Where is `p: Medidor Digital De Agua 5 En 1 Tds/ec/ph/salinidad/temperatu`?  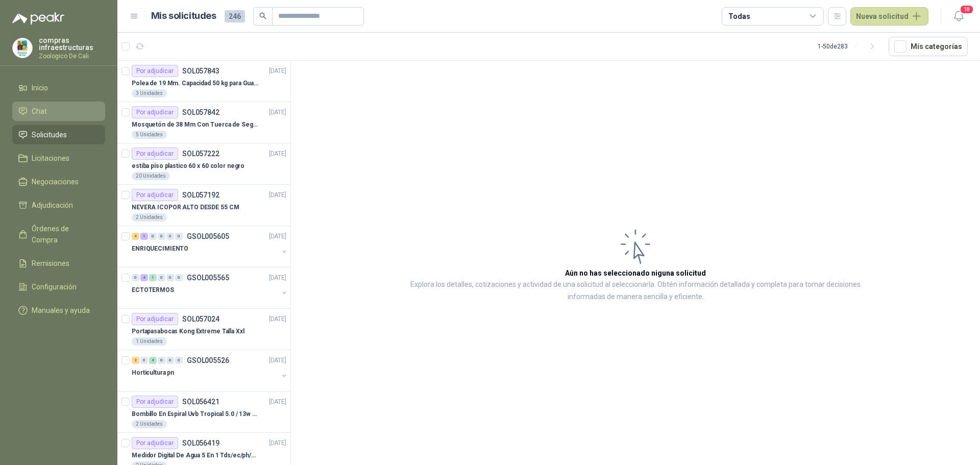 p: Medidor Digital De Agua 5 En 1 Tds/ec/ph/salinidad/temperatu is located at coordinates (195, 456).